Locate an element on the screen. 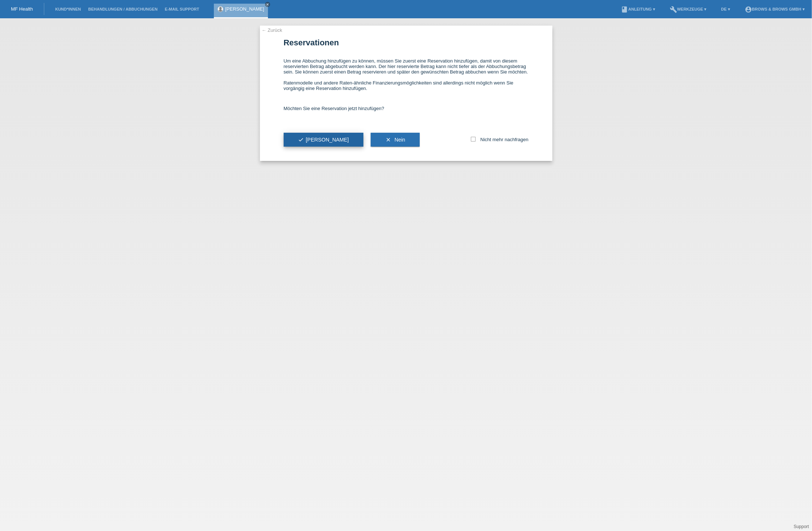 The height and width of the screenshot is (531, 812). i: book is located at coordinates (625, 10).